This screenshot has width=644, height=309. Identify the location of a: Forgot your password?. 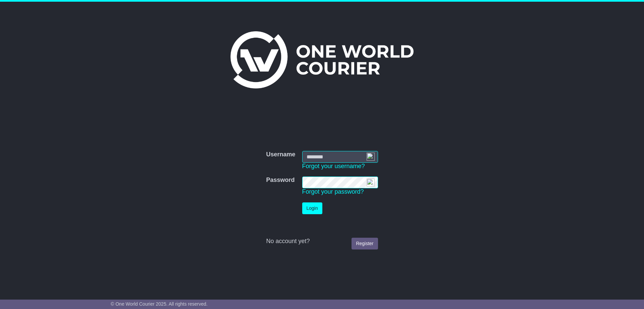
(333, 191).